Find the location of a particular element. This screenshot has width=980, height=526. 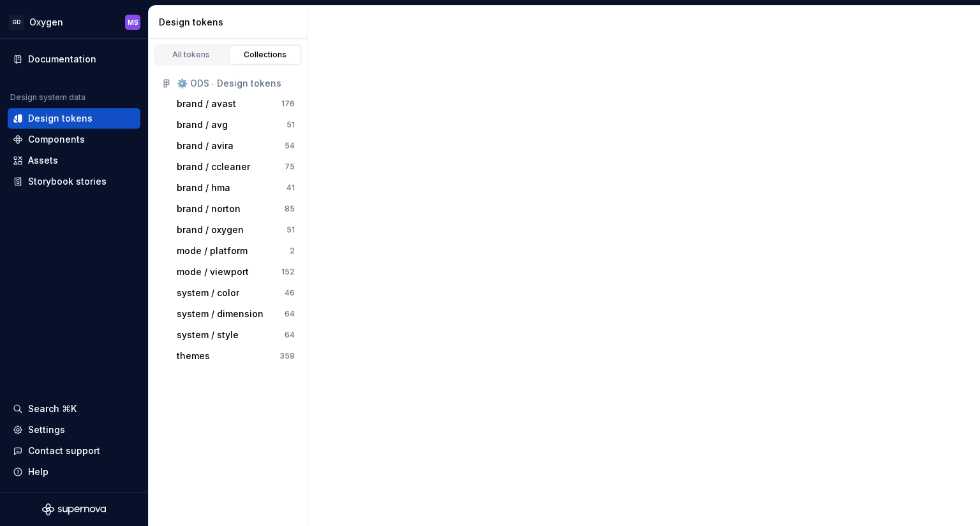

div: Components is located at coordinates (56, 139).